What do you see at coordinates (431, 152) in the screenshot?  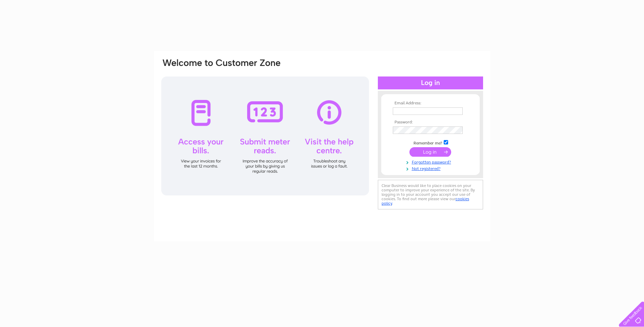 I see `input: Submit` at bounding box center [431, 152].